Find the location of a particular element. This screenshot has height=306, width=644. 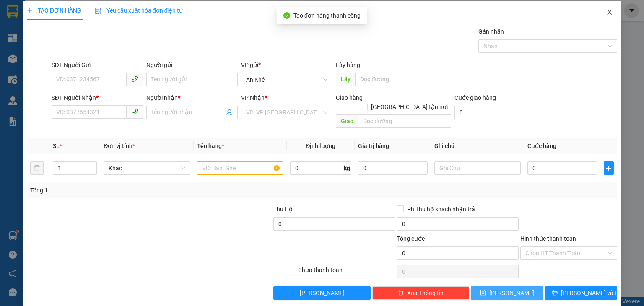

span: Thu Hộ is located at coordinates (283, 209).